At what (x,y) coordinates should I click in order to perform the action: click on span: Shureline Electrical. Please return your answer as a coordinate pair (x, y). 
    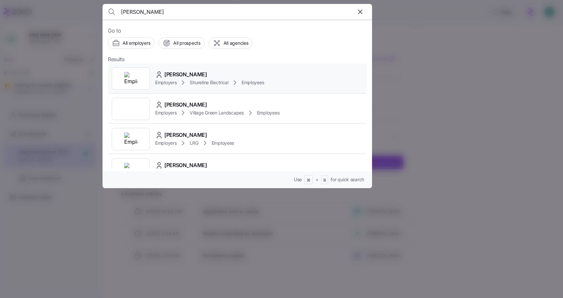
    Looking at the image, I should click on (209, 83).